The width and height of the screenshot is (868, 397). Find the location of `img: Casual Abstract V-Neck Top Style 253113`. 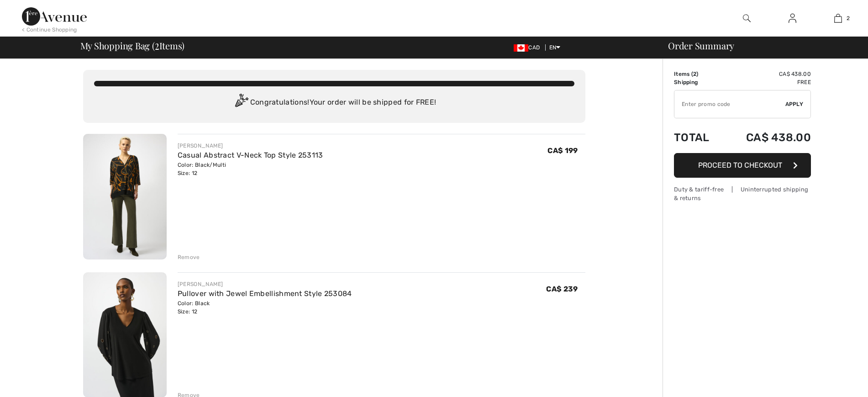

img: Casual Abstract V-Neck Top Style 253113 is located at coordinates (125, 196).